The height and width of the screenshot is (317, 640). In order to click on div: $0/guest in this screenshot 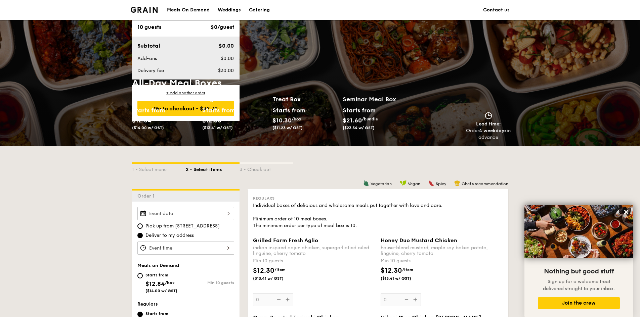, I will do `click(222, 27)`.